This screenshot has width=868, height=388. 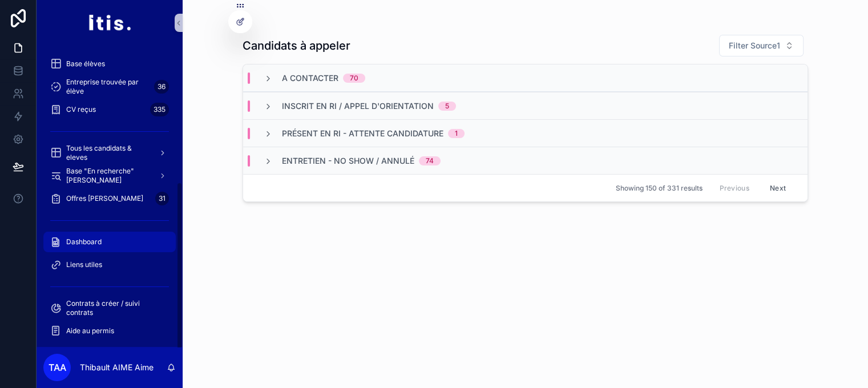 I want to click on span: Entreprise trouvée par élève, so click(x=108, y=87).